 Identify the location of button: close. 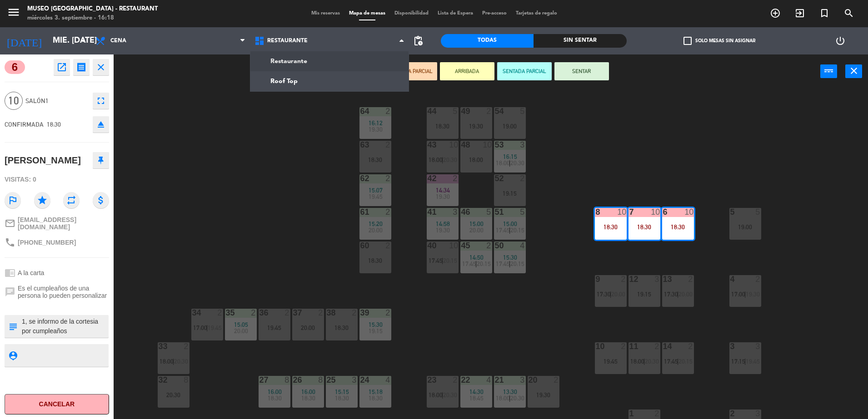
(854, 71).